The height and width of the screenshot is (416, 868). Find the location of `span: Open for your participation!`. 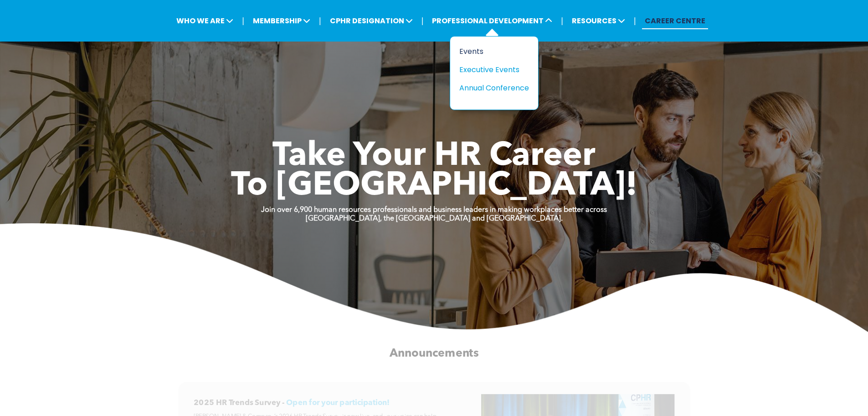

span: Open for your participation! is located at coordinates (338, 403).